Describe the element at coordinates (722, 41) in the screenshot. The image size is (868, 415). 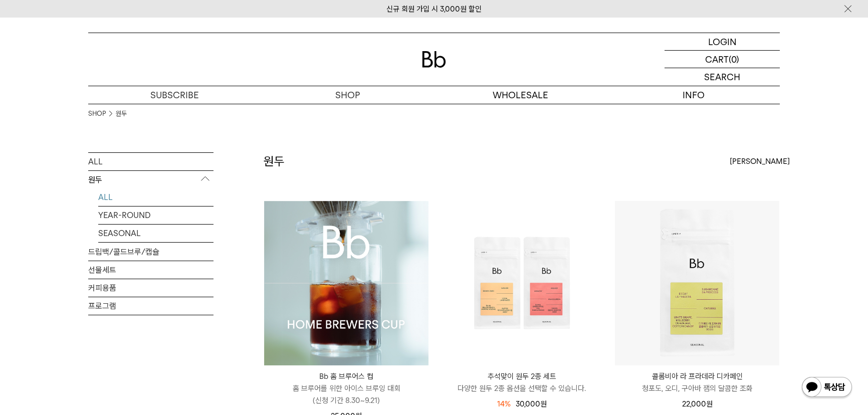
I see `a: LOGIN` at that location.